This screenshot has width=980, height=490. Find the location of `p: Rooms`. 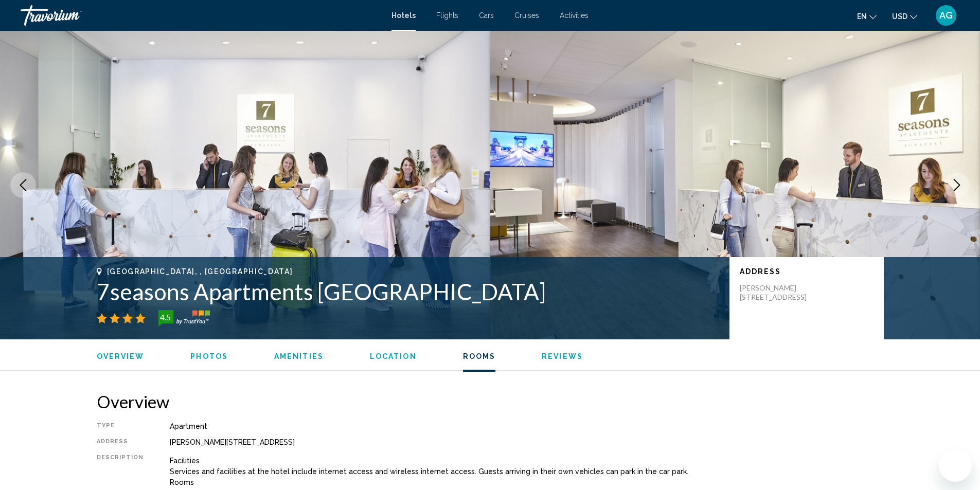

p: Rooms is located at coordinates (527, 482).